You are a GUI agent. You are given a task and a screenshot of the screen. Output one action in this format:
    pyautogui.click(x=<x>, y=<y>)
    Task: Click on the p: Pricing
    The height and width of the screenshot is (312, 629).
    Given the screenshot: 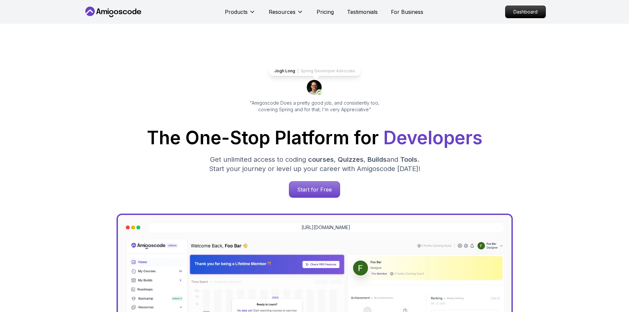 What is the action you would take?
    pyautogui.click(x=325, y=12)
    